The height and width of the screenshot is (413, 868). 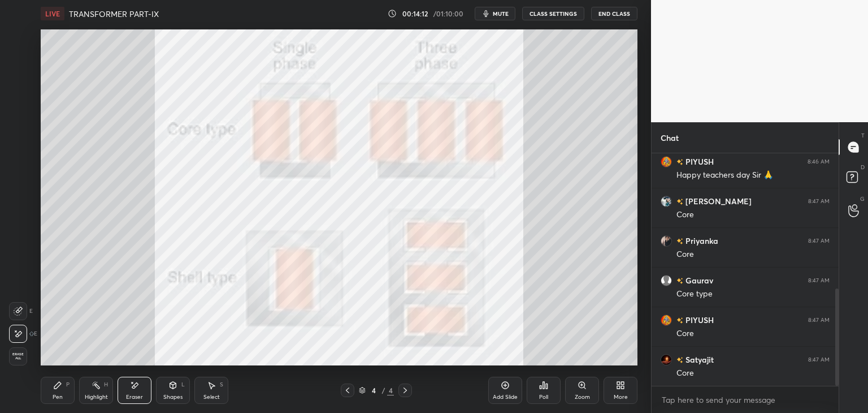 I want to click on div: Happy teachers day Sir 🙏, so click(x=753, y=175).